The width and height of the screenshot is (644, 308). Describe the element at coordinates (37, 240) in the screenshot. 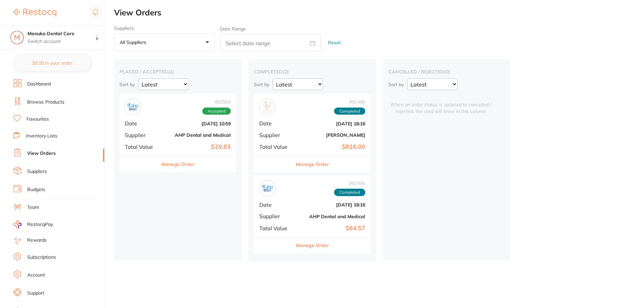

I see `a: Rewards` at that location.